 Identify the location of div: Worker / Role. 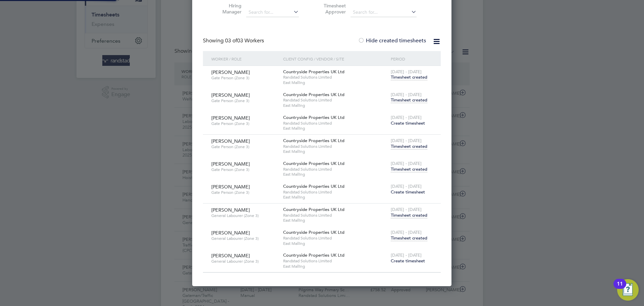
(245, 59).